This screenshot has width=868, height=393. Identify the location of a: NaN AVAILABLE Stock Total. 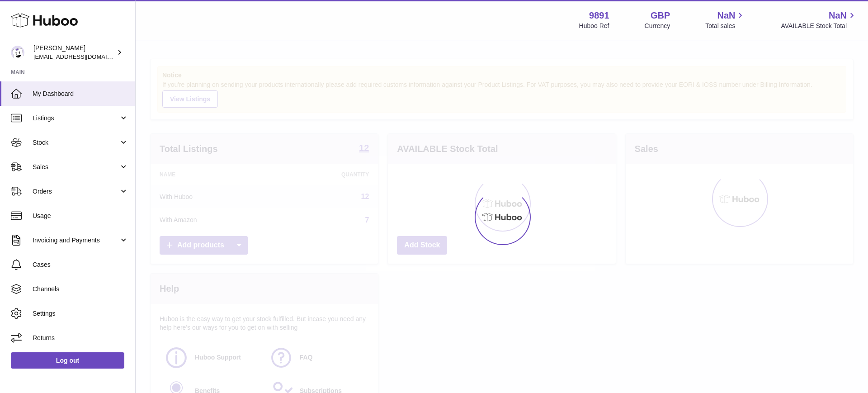
(819, 20).